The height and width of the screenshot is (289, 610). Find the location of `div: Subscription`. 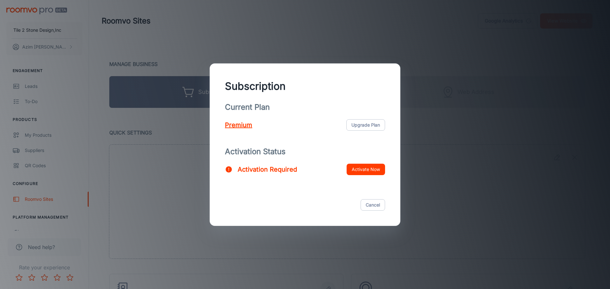

div: Subscription is located at coordinates (305, 86).